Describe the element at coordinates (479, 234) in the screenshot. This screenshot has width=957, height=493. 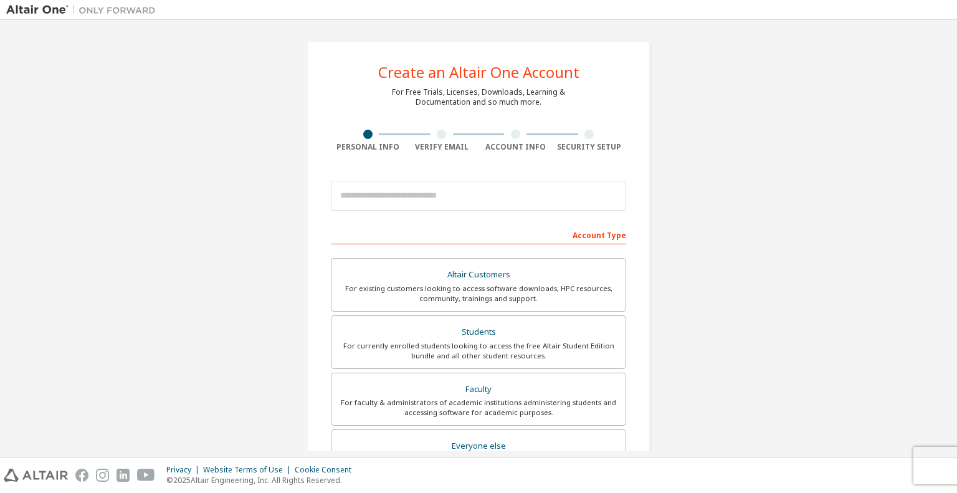
I see `div: Account Type` at that location.